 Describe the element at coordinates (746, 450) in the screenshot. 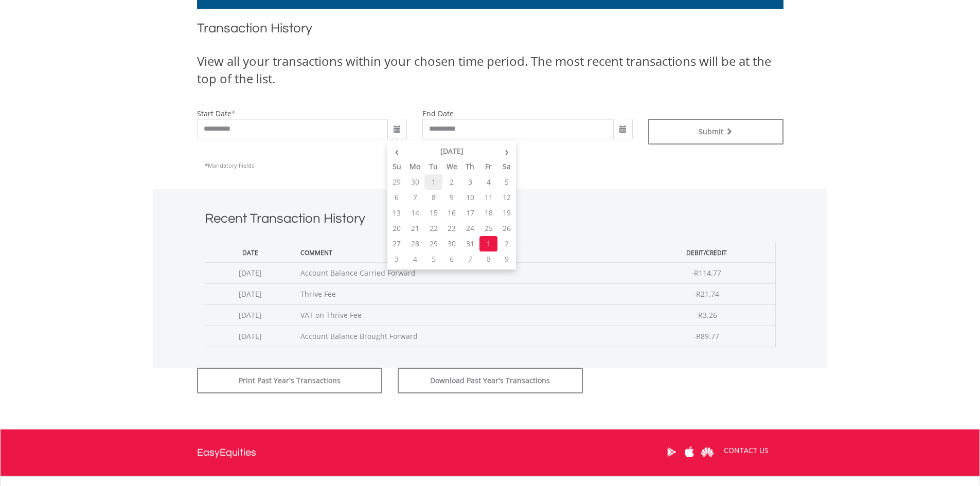

I see `a: CONTACT US` at that location.